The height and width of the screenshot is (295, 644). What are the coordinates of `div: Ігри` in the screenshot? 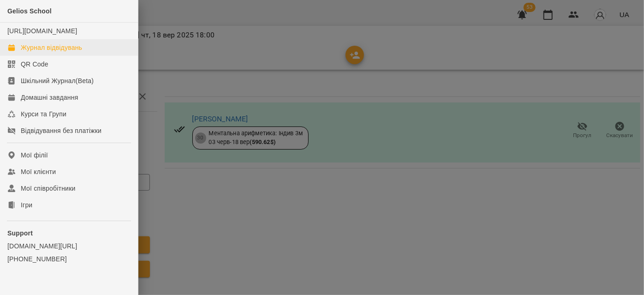 It's located at (26, 205).